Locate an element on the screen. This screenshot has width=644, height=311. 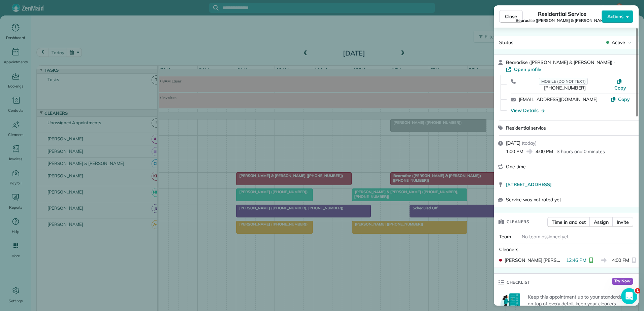
span: MOBILE (DO NOT TEXT) is located at coordinates (563, 81).